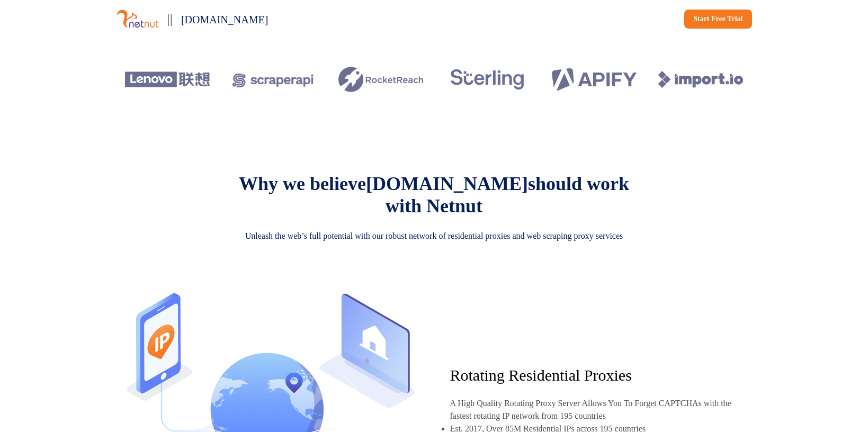  Describe the element at coordinates (717, 19) in the screenshot. I see `a: Start Free Trial` at that location.